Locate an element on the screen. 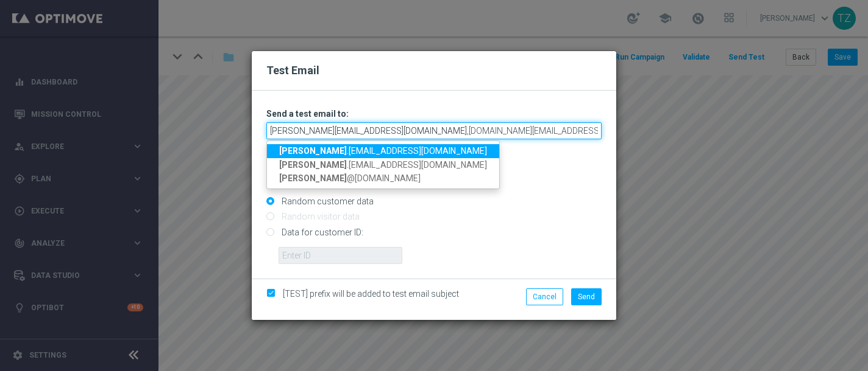 This screenshot has height=371, width=868. h3: Send a test email to: is located at coordinates (434, 114).